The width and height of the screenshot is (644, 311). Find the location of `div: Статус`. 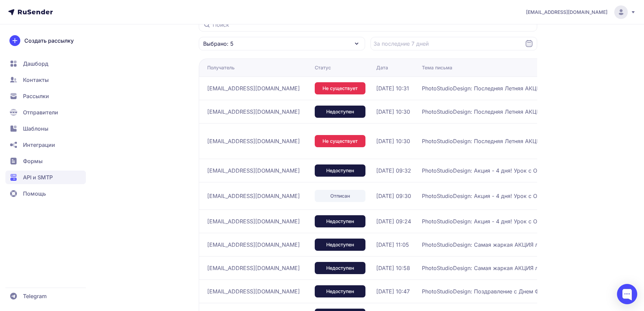

div: Статус is located at coordinates (323, 67).